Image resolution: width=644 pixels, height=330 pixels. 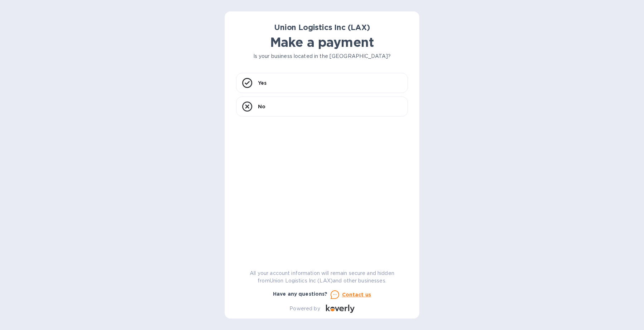 I want to click on b: Union Logistics Inc (LAX), so click(x=322, y=27).